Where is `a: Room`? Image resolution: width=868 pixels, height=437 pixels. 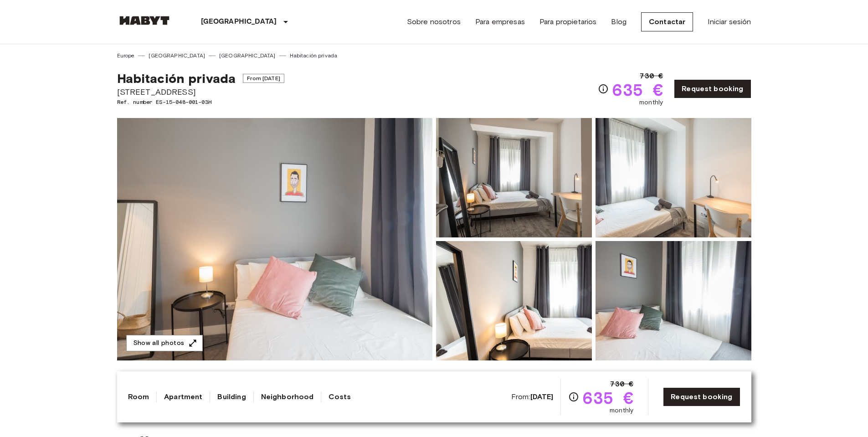
a: Room is located at coordinates (139, 397).